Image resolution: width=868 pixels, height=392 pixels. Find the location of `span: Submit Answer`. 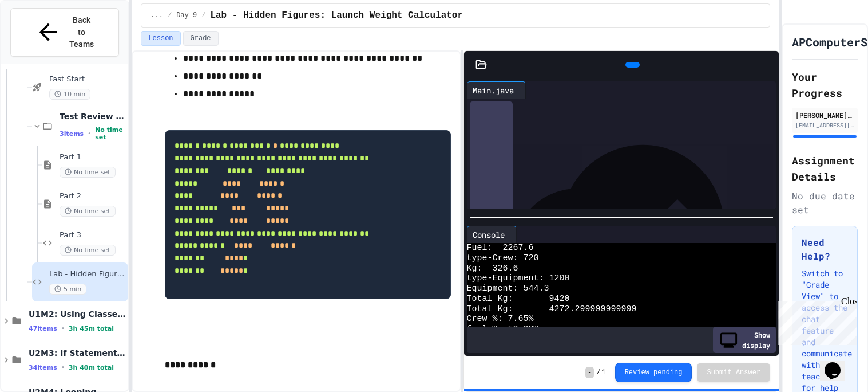

span: Submit Answer is located at coordinates (733, 373).